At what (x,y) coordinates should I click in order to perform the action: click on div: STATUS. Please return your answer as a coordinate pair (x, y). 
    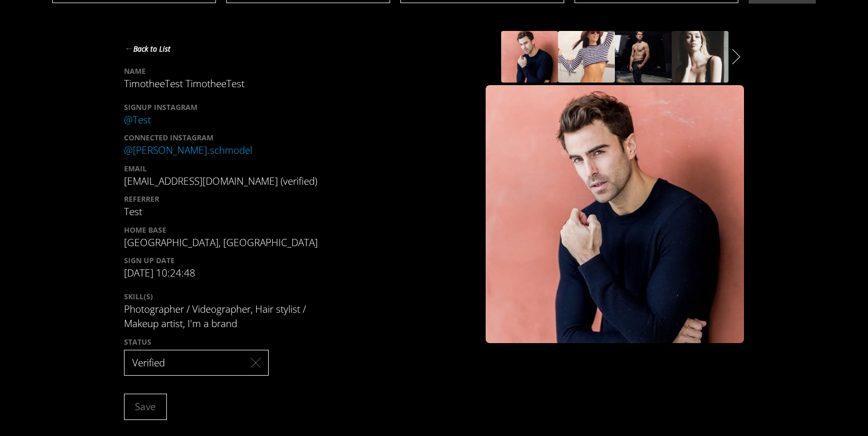
    Looking at the image, I should click on (227, 341).